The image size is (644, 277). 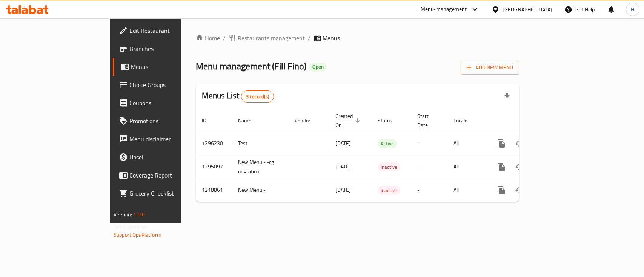 I want to click on span: Coverage Report, so click(x=170, y=175).